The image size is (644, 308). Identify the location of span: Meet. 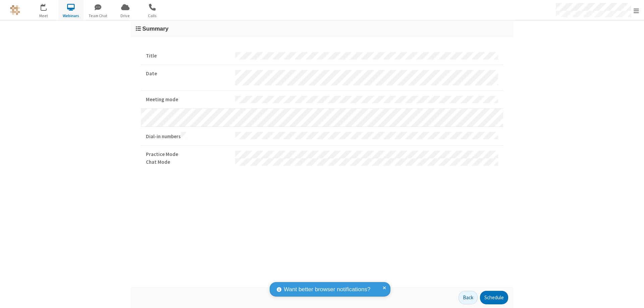
(43, 16).